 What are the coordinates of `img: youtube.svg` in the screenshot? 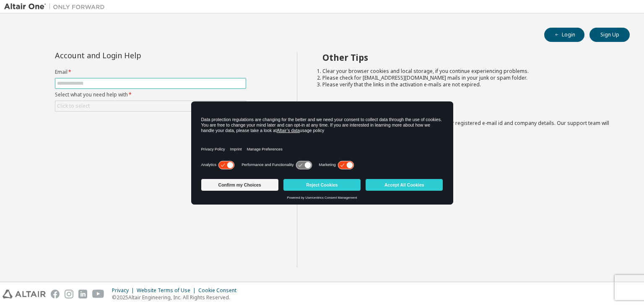 It's located at (98, 294).